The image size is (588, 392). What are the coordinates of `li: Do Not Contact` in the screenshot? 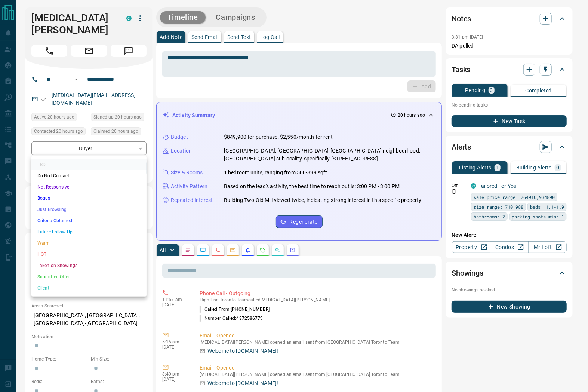 It's located at (89, 176).